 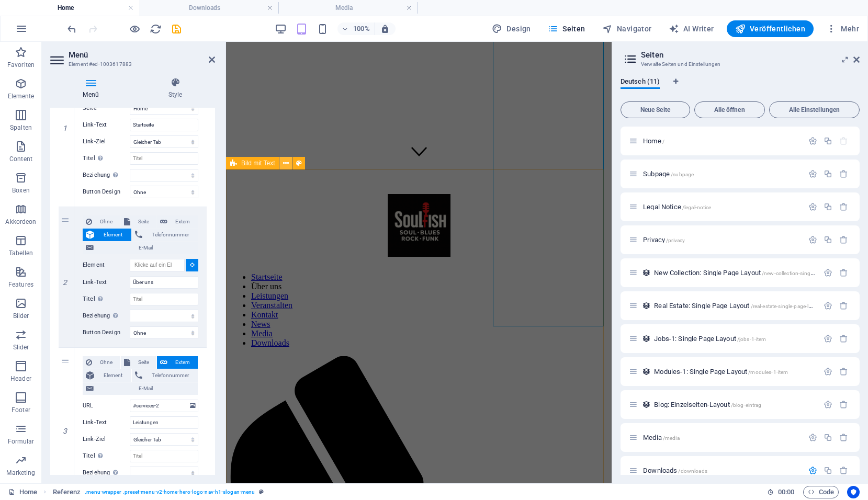 What do you see at coordinates (655, 110) in the screenshot?
I see `span: Neue Seite` at bounding box center [655, 110].